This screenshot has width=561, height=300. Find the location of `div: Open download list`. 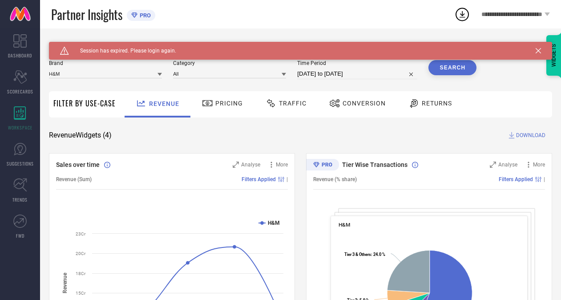

div: Open download list is located at coordinates (462, 14).